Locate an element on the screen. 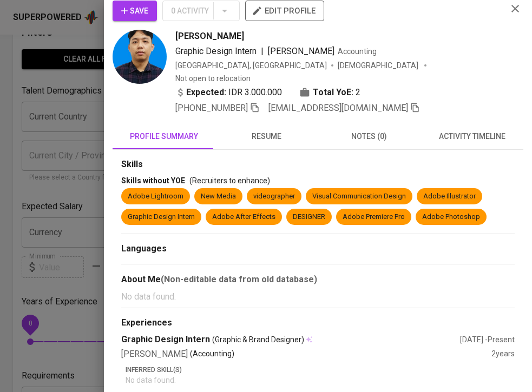  div: Languages is located at coordinates (318, 249).